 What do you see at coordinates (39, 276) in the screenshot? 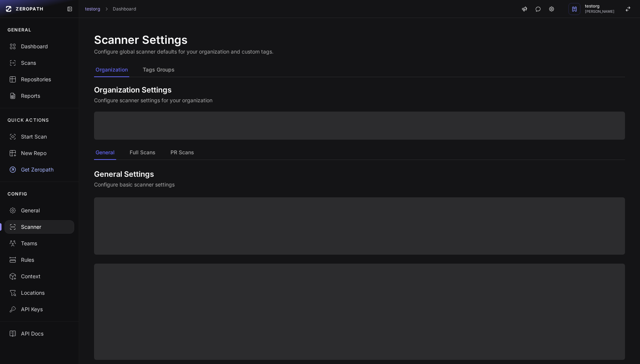
I see `div: Context` at bounding box center [39, 276].